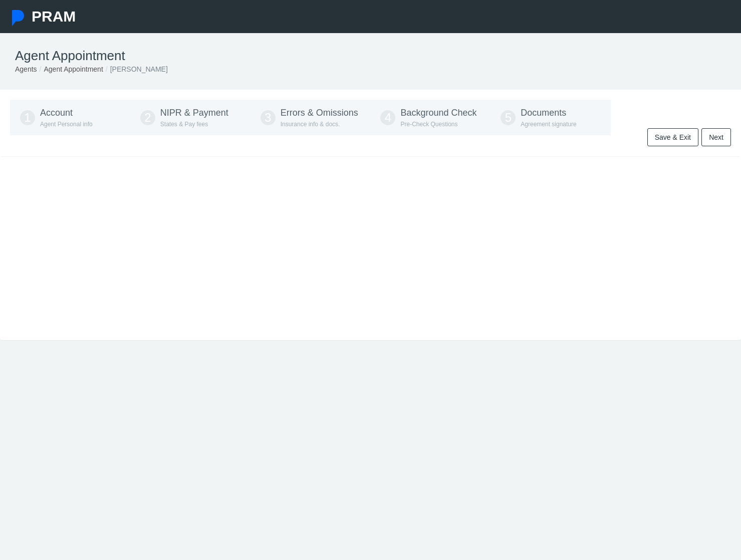 The width and height of the screenshot is (741, 560). What do you see at coordinates (27, 118) in the screenshot?
I see `span: 1` at bounding box center [27, 118].